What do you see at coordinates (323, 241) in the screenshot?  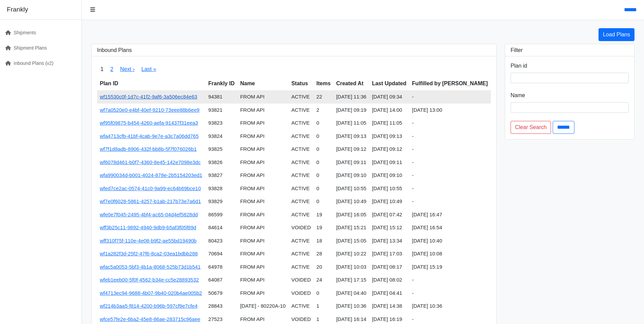 I see `td: 18` at bounding box center [323, 241].